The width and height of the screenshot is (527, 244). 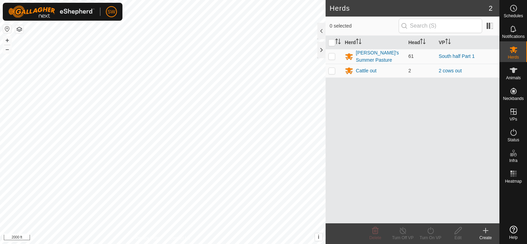 What do you see at coordinates (374, 42) in the screenshot?
I see `th: Herd` at bounding box center [374, 42].